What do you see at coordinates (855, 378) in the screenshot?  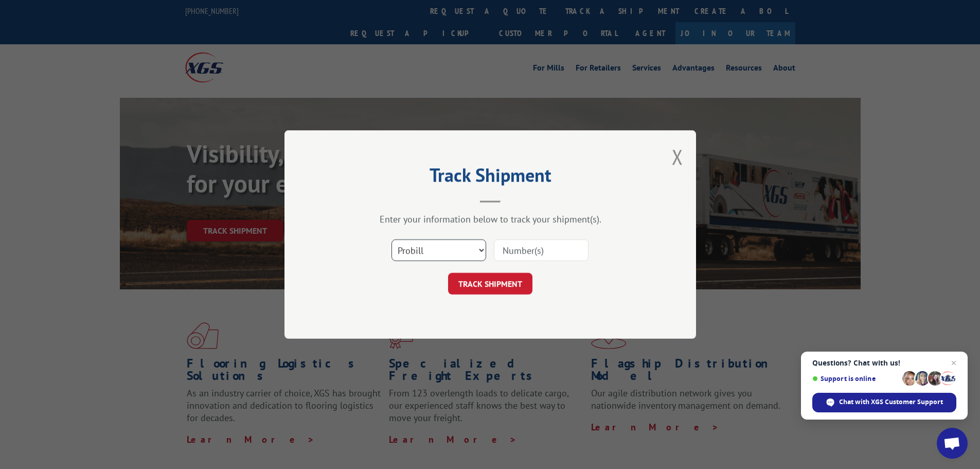 I see `span: Support is online` at bounding box center [855, 378].